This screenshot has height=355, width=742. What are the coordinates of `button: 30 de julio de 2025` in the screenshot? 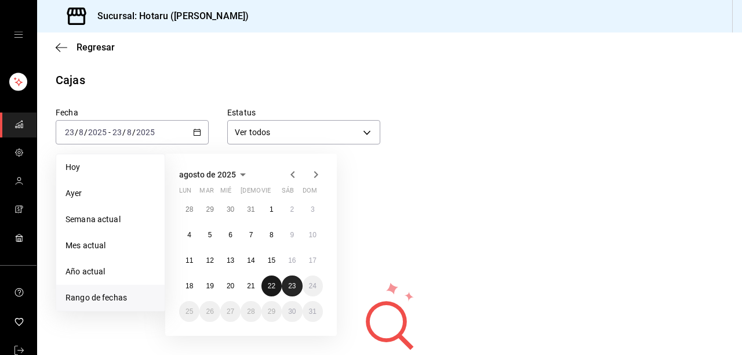 It's located at (230, 209).